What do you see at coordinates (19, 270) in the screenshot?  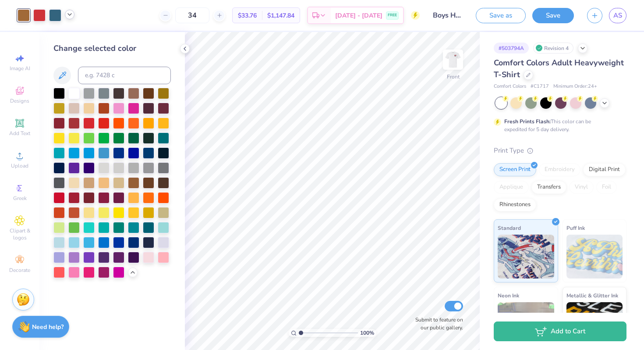 I see `span: Decorate` at bounding box center [19, 270].